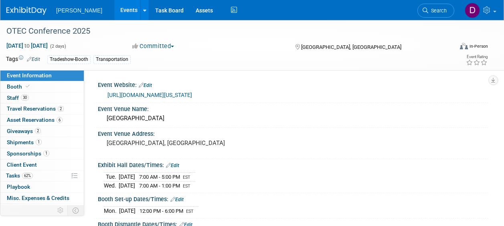 Image resolution: width=504 pixels, height=226 pixels. I want to click on a: Search, so click(436, 10).